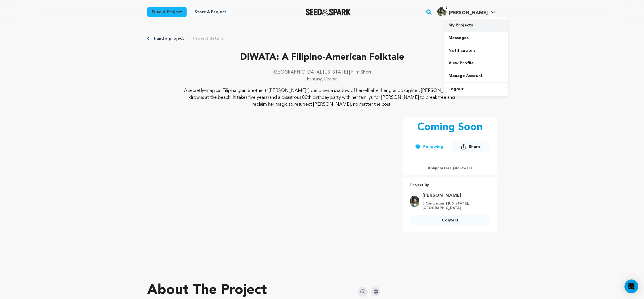 The height and width of the screenshot is (299, 644). Describe the element at coordinates (476, 38) in the screenshot. I see `a: Messages` at that location.